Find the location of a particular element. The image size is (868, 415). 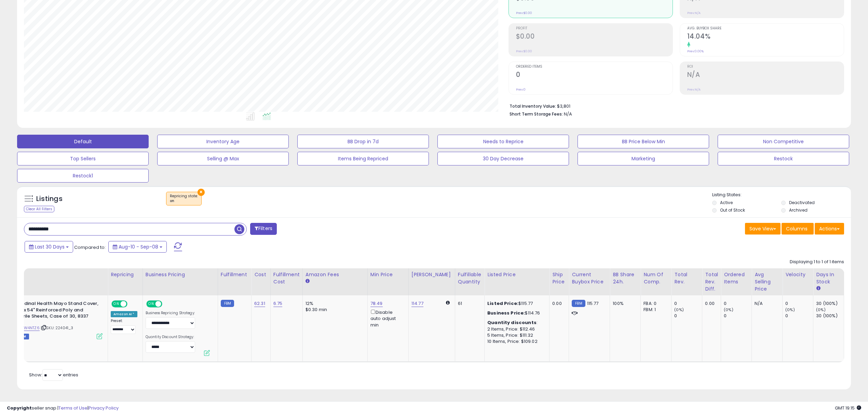

h2: N/A is located at coordinates (766, 75).